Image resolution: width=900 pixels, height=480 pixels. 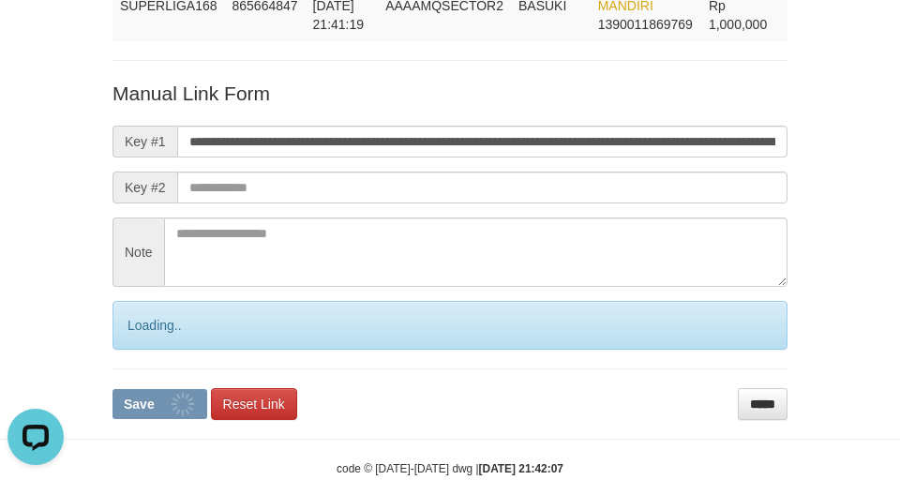 What do you see at coordinates (645, 24) in the screenshot?
I see `span: Copy 1390011869769 to clipboard` at bounding box center [645, 24].